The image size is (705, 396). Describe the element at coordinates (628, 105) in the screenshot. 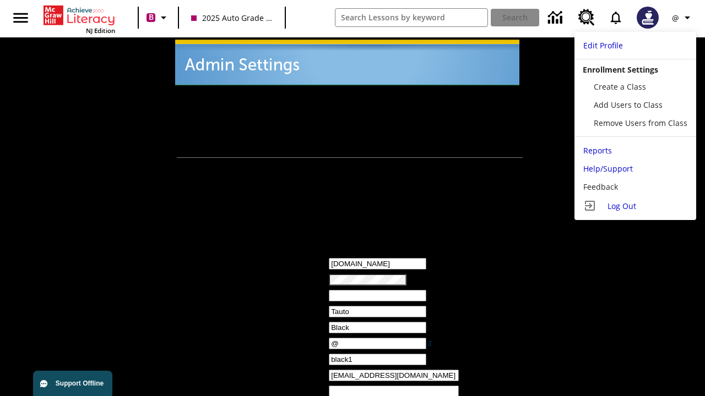

I see `span: Add Users to Class` at that location.